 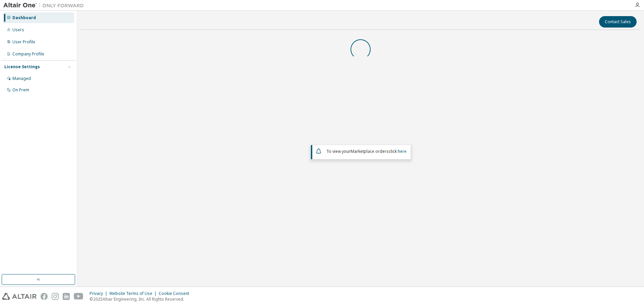 What do you see at coordinates (79, 296) in the screenshot?
I see `img: youtube.svg` at bounding box center [79, 296].